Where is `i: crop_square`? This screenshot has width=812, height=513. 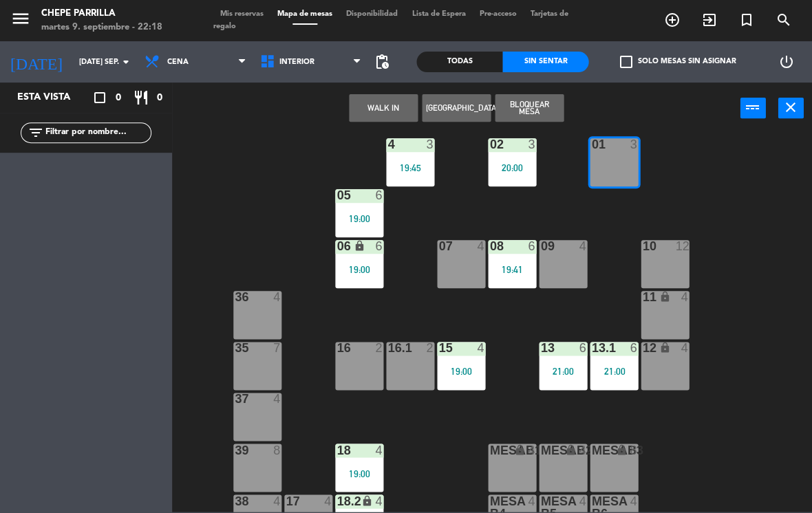
i: crop_square is located at coordinates (100, 98).